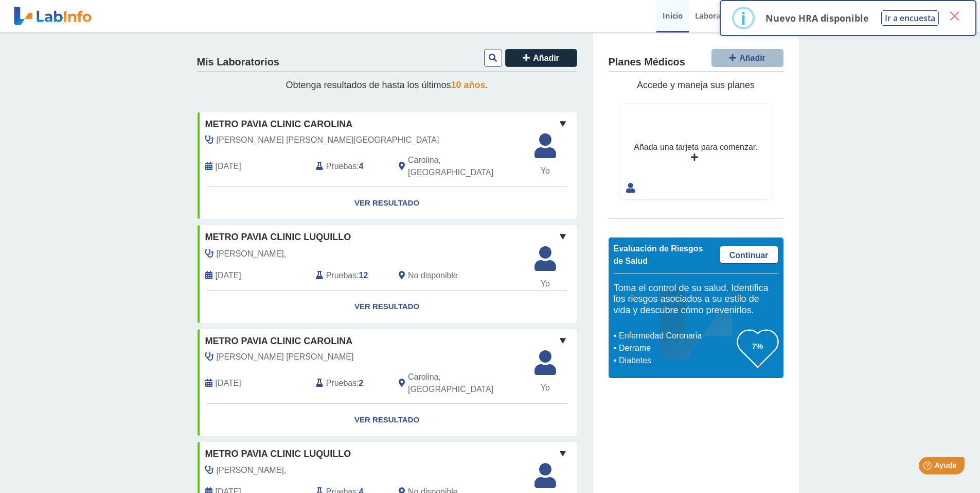  I want to click on h3: 7%, so click(758, 345).